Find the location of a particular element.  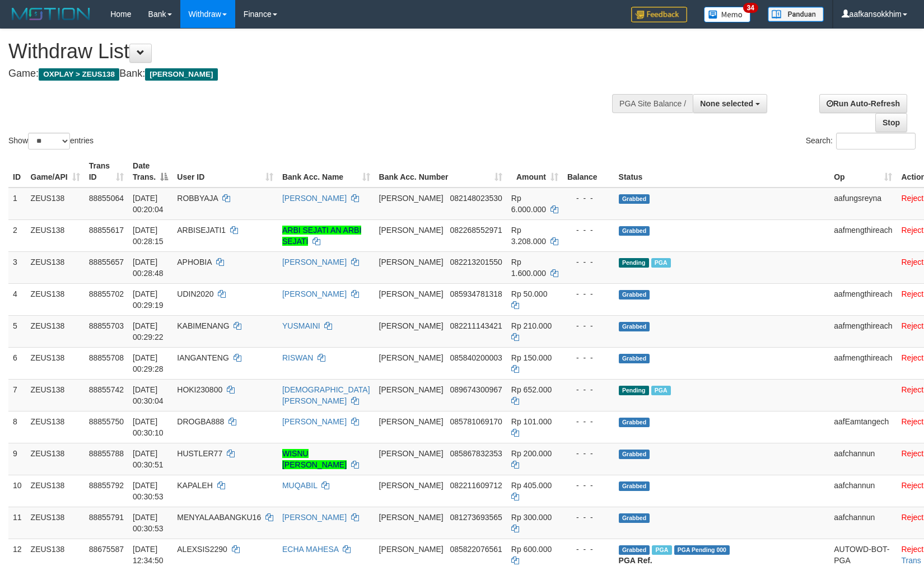

span: 88855788 is located at coordinates (107, 454).